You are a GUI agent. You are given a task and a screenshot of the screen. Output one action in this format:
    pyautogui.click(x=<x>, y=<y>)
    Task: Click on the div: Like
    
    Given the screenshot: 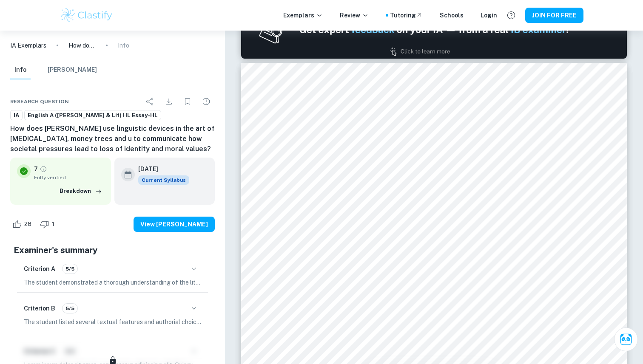 What is the action you would take?
    pyautogui.click(x=23, y=225)
    